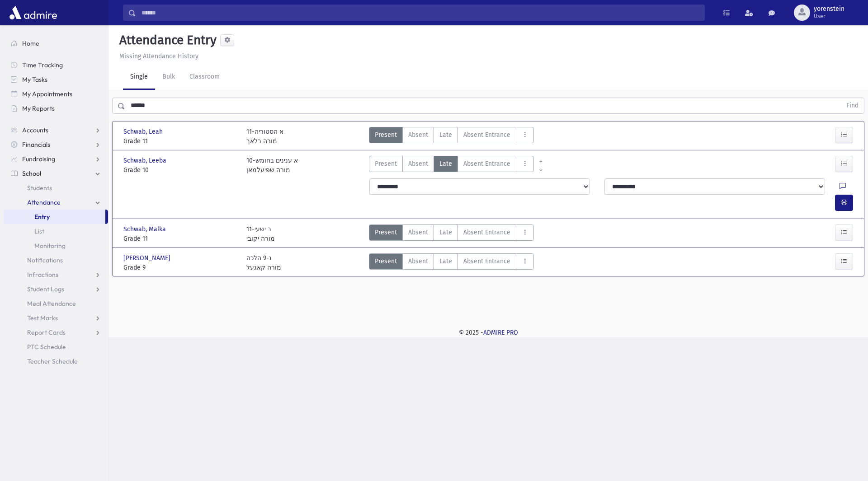  Describe the element at coordinates (260, 234) in the screenshot. I see `div: 11-ב ישעי מורה יקובי` at that location.